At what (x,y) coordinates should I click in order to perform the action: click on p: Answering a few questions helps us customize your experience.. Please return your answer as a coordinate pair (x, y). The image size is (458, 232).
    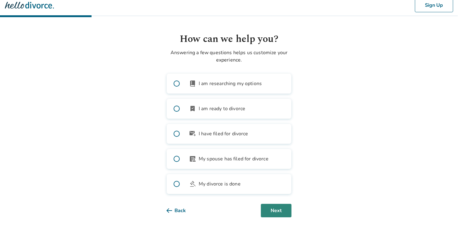
    Looking at the image, I should click on (229, 56).